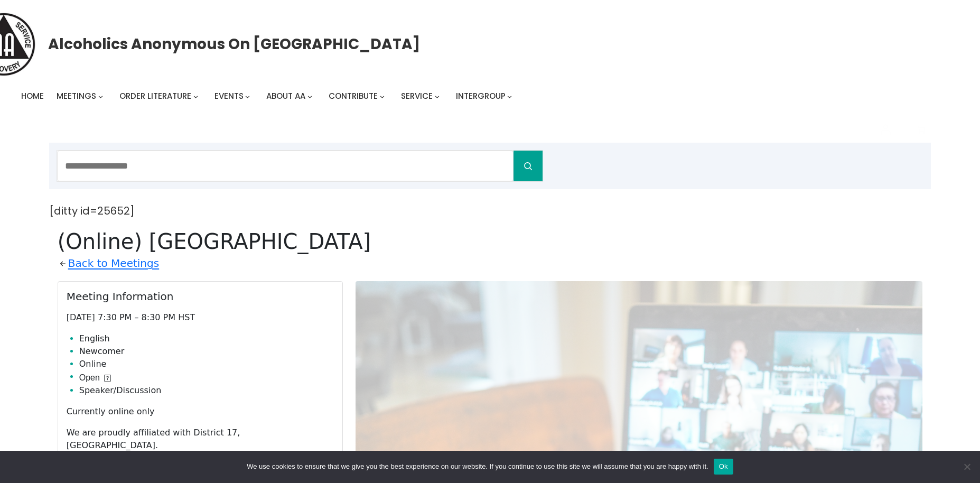 This screenshot has height=483, width=980. What do you see at coordinates (966, 467) in the screenshot?
I see `span: No` at bounding box center [966, 467].